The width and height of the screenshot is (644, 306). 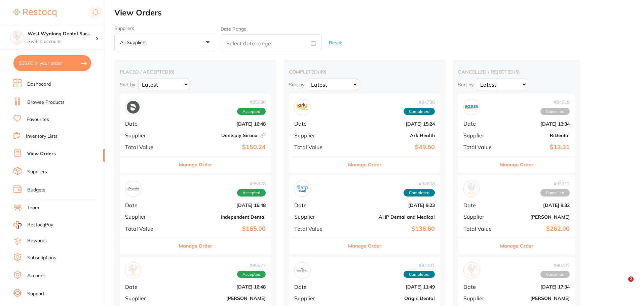 What do you see at coordinates (302, 270) in the screenshot?
I see `img: Origin Dental` at bounding box center [302, 270].